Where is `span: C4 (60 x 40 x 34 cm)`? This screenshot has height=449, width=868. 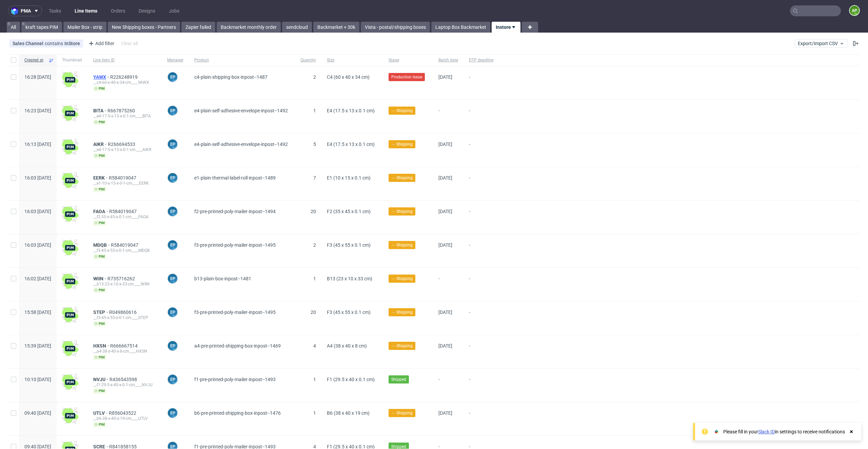
span: C4 (60 x 40 x 34 cm) is located at coordinates (348, 77).